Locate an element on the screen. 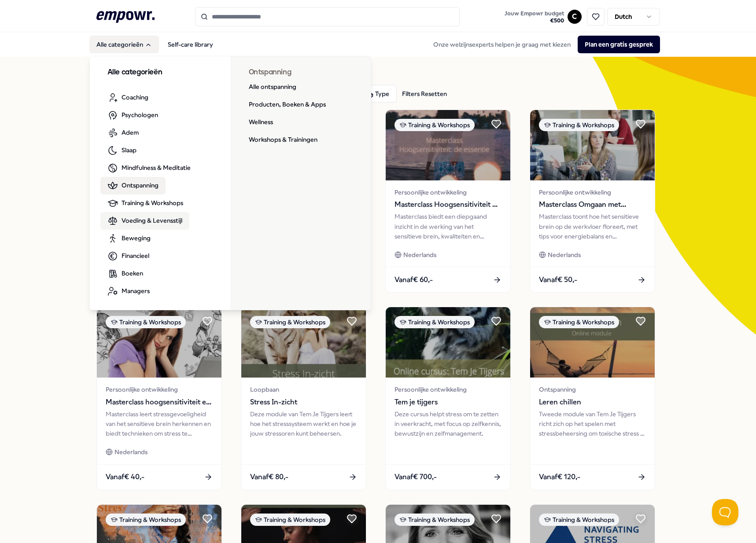  span: Mindfulness & Meditatie is located at coordinates (156, 167).